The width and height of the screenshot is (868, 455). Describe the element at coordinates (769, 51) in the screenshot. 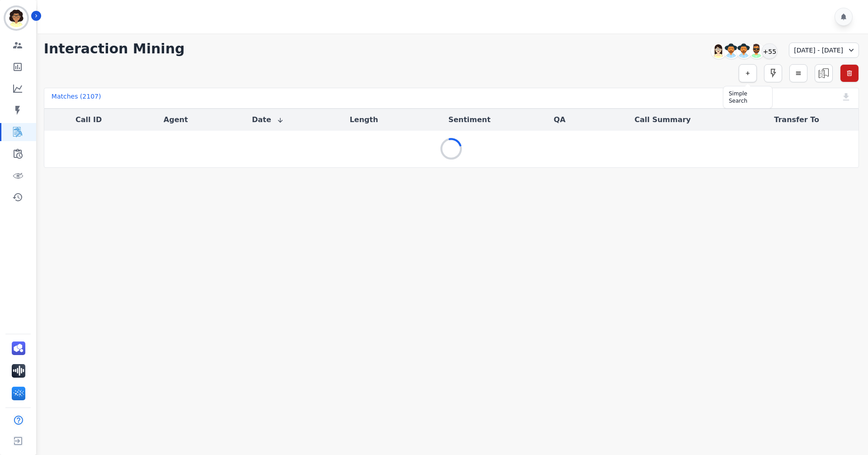

I see `div: +55` at that location.